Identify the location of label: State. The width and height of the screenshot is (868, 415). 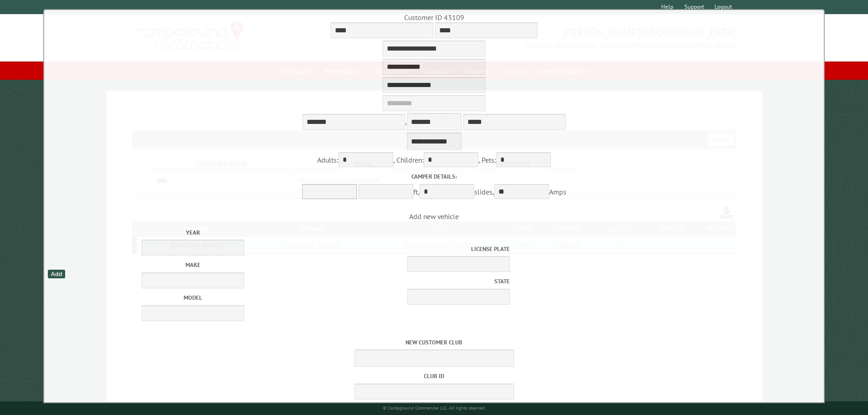
(405, 281).